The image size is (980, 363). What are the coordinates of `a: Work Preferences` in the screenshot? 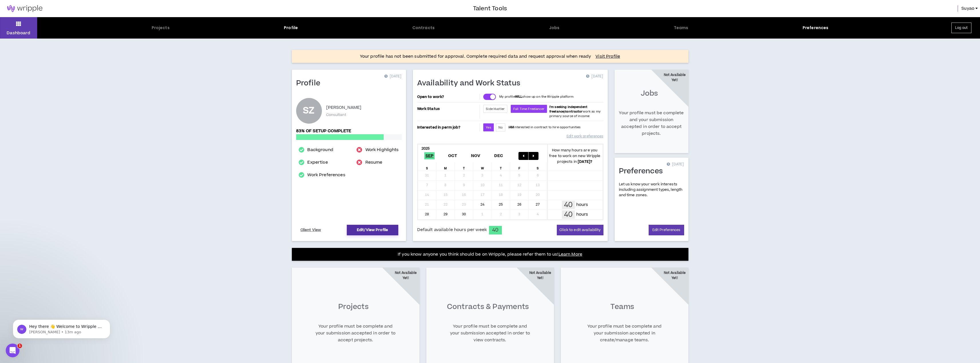 It's located at (326, 175).